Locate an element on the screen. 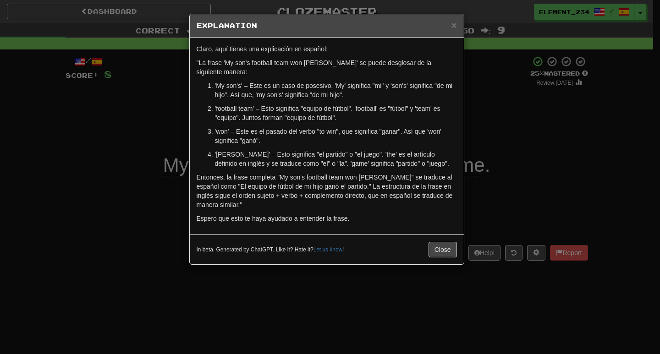  p: 'football team' – Esto significa "equipo de fútbol". 'football' es "fútbol" y 'team' es "equipo".... is located at coordinates (336, 113).